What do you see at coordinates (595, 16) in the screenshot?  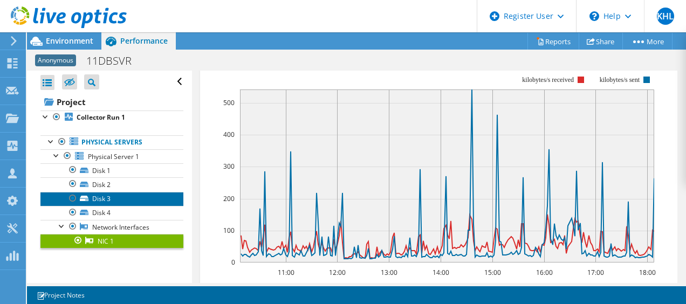 I see `svg: \n` at bounding box center [595, 16].